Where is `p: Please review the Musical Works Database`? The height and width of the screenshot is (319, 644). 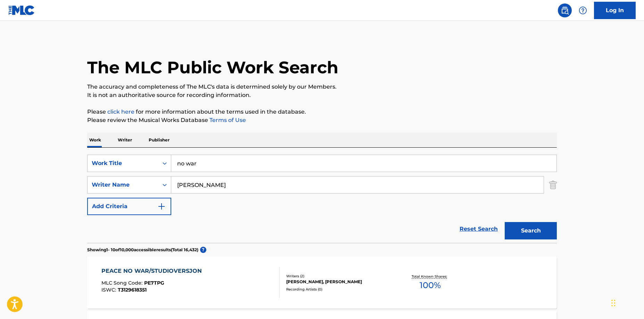
p: Please review the Musical Works Database is located at coordinates (322, 120).